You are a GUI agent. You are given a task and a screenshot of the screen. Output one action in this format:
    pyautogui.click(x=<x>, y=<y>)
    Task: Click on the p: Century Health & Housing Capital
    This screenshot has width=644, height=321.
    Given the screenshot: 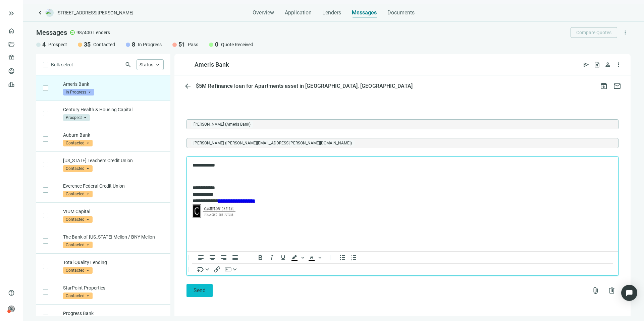 What is the action you would take?
    pyautogui.click(x=114, y=110)
    